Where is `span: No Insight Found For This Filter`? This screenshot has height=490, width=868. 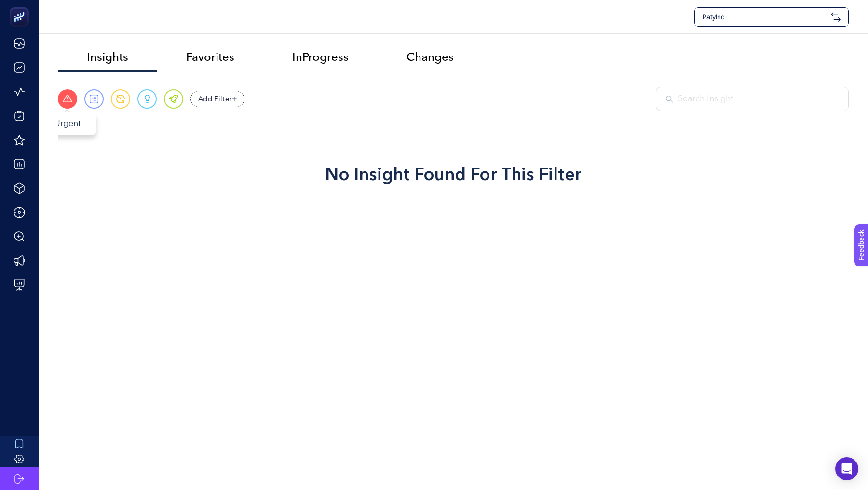
span: No Insight Found For This Filter is located at coordinates (453, 174).